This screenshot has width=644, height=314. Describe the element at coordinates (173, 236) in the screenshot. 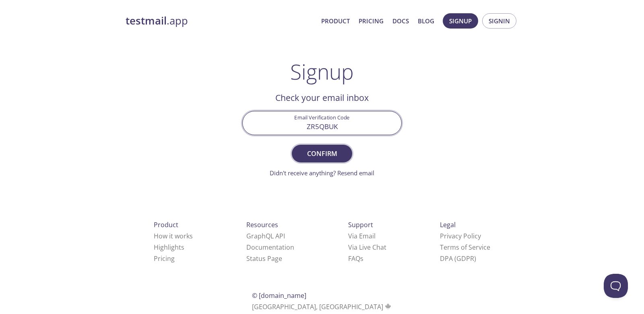

I see `a: How it works` at that location.